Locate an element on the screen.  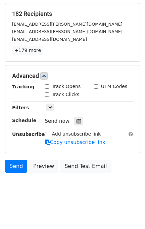
strong: Filters is located at coordinates (21, 107).